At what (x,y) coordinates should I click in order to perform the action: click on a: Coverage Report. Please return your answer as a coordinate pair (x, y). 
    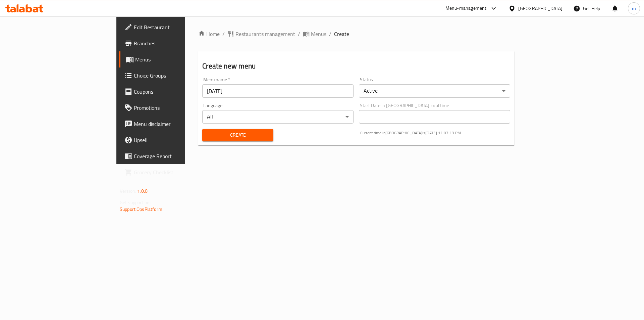
    Looking at the image, I should click on (171, 156).